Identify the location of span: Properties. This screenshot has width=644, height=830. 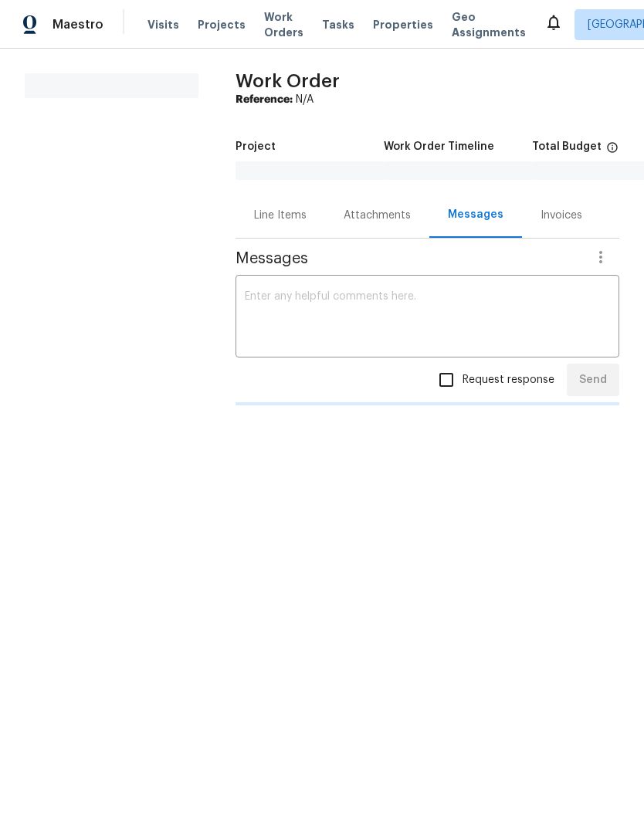
(403, 25).